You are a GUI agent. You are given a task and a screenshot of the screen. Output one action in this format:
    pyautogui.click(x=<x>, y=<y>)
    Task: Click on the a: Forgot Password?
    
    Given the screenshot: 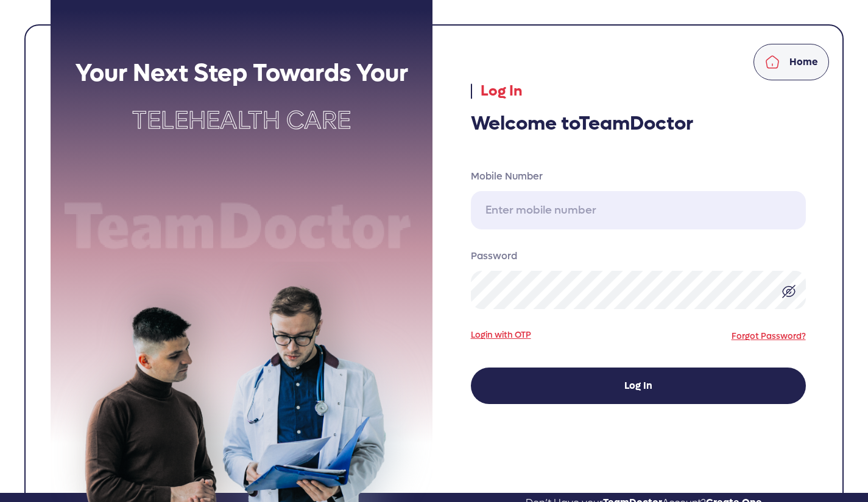 What is the action you would take?
    pyautogui.click(x=769, y=336)
    